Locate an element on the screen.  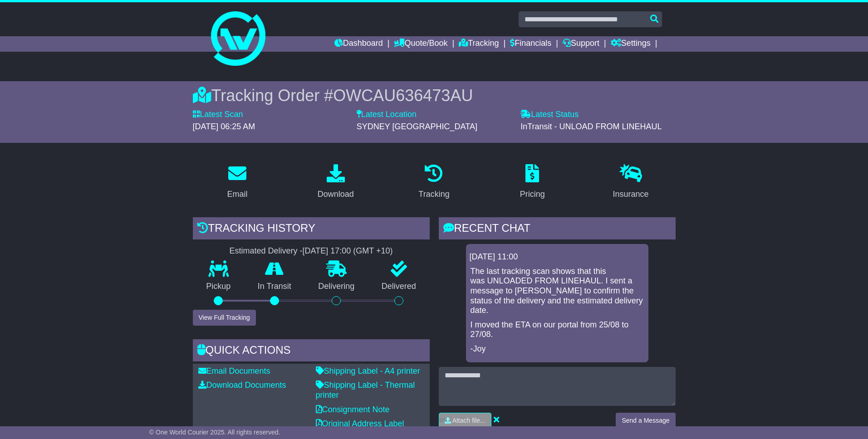
button: View Full Tracking is located at coordinates (224, 317).